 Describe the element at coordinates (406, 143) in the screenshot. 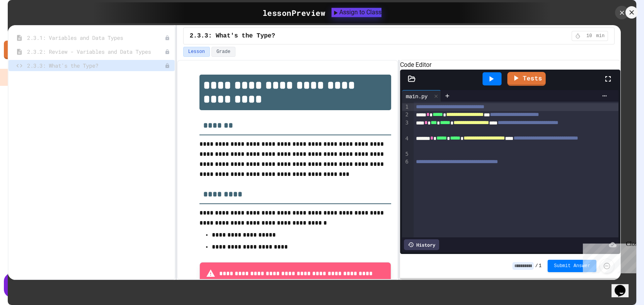

I see `div: 4` at that location.